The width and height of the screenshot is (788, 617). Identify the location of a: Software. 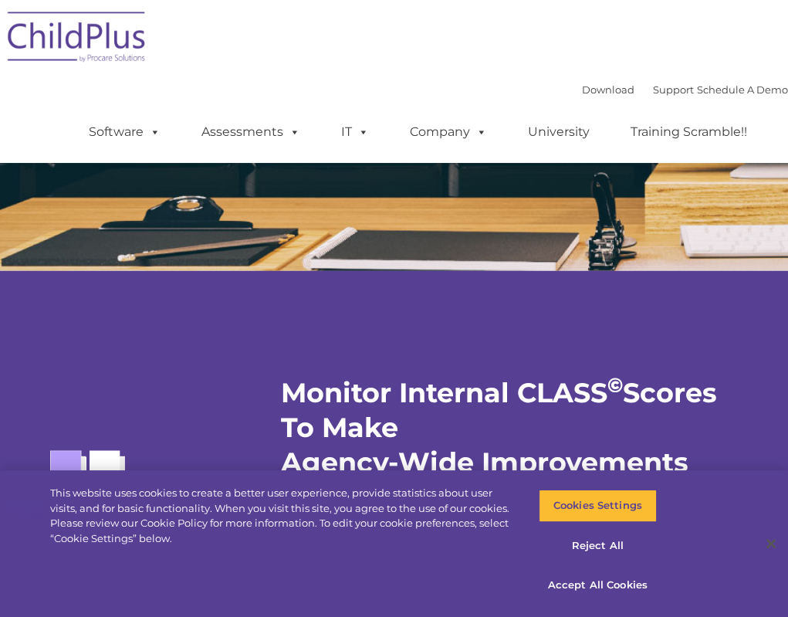
(124, 132).